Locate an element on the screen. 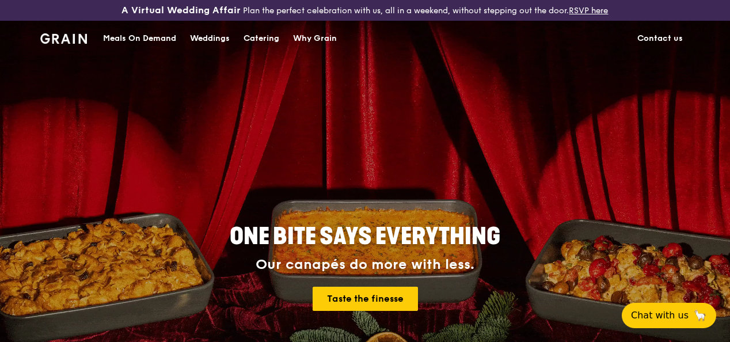 The height and width of the screenshot is (342, 730). div: Weddings is located at coordinates (209, 39).